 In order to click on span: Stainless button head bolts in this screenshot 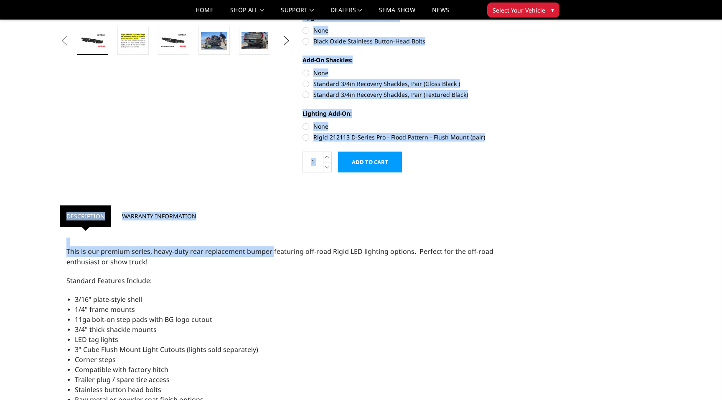, I will do `click(118, 390)`.